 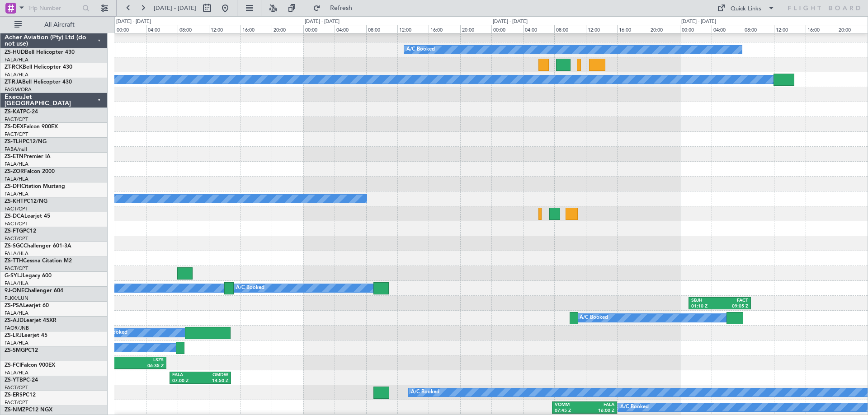 I want to click on span: ZS-AJD, so click(x=14, y=321).